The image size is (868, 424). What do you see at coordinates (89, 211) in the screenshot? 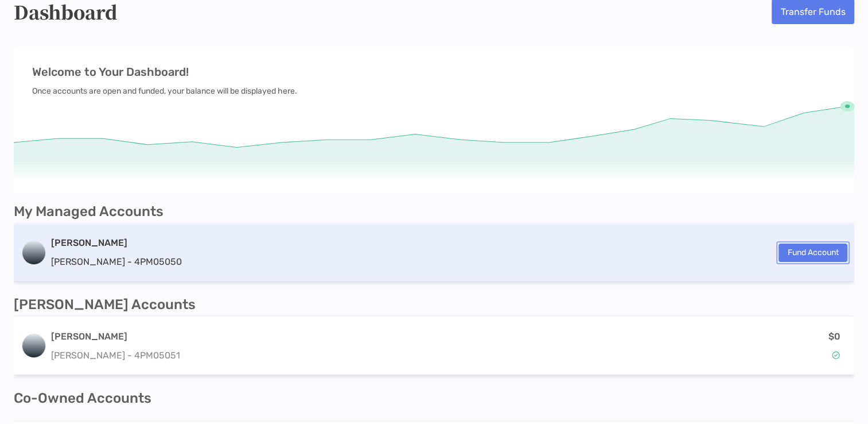
I see `p: My Managed Accounts` at bounding box center [89, 211].